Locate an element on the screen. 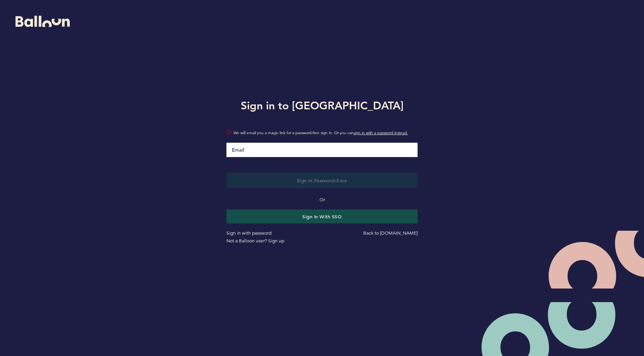 Image resolution: width=644 pixels, height=356 pixels. span: We will email you a magic link for a password-free sign in. Or you can is located at coordinates (326, 133).